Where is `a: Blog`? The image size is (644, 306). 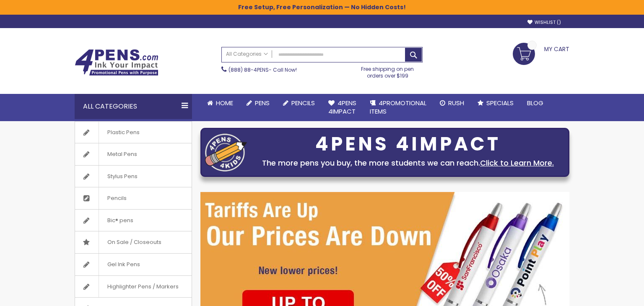 a: Blog is located at coordinates (535, 103).